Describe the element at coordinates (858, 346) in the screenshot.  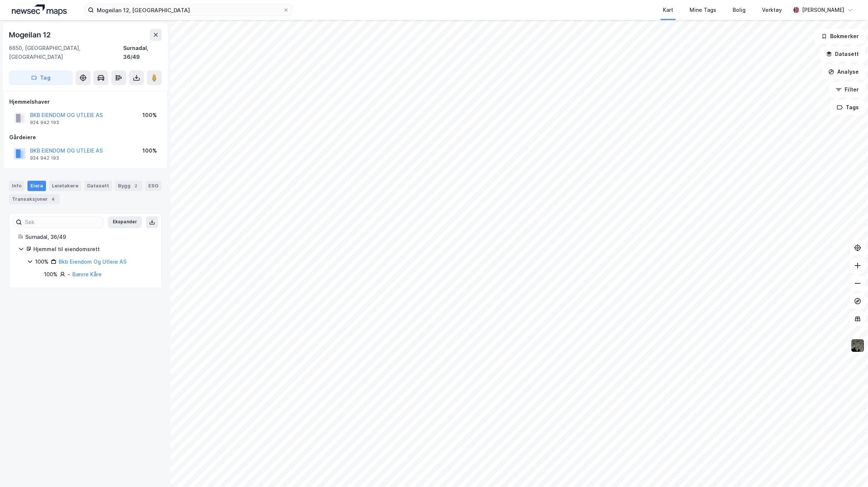
I see `img: 9k=` at that location.